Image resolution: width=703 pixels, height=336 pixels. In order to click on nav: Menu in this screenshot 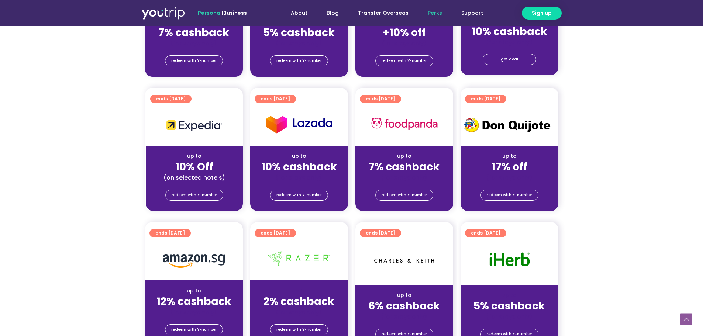, I will do `click(380, 13)`.